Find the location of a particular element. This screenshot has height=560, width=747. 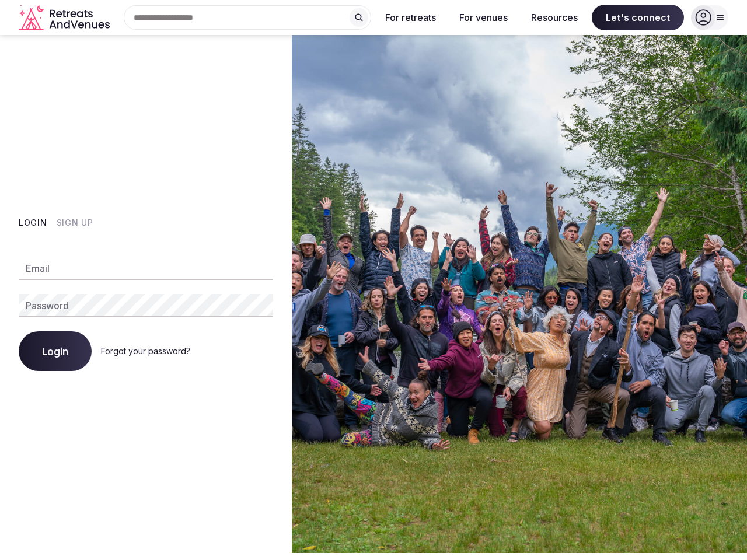

img: My Account Background is located at coordinates (519, 294).